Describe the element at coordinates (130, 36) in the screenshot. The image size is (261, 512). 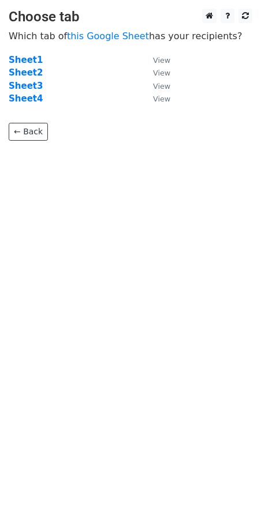
I see `p: Which tab of has your recipients?` at that location.